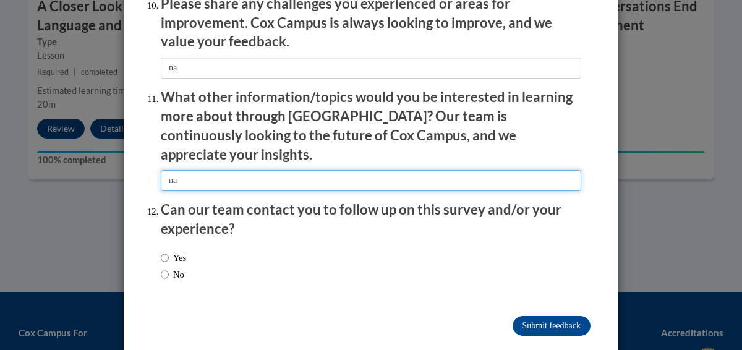 This screenshot has height=350, width=742. Describe the element at coordinates (173, 258) in the screenshot. I see `label: Yes` at that location.